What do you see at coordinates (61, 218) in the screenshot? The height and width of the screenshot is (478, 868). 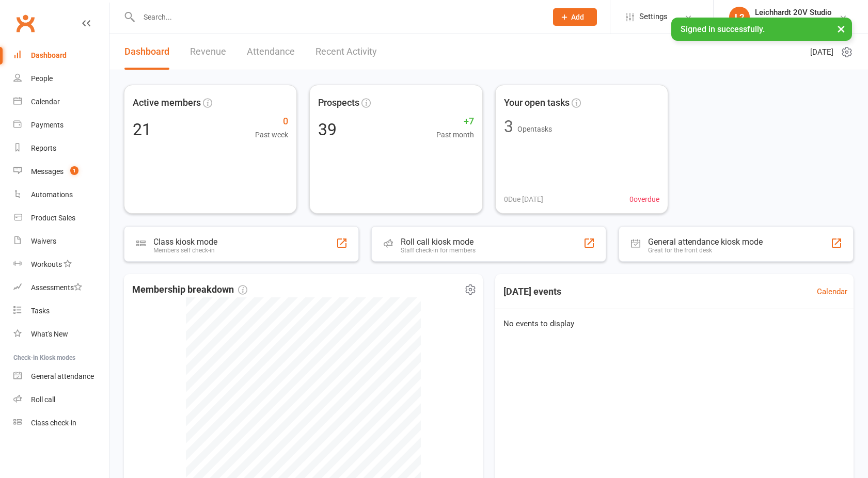 I see `a: Product Sales` at bounding box center [61, 218].